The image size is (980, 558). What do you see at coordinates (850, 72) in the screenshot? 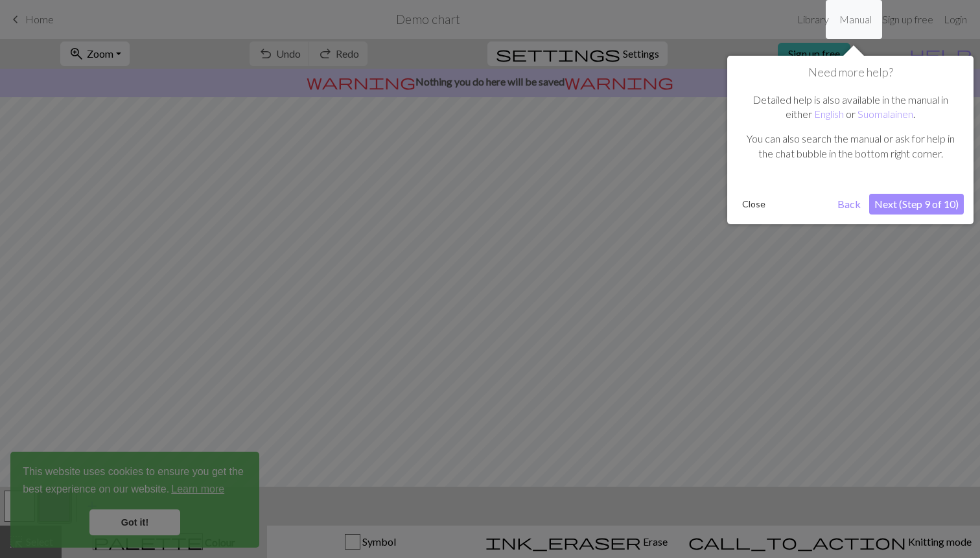
I see `h1: Need more help?` at bounding box center [850, 72].